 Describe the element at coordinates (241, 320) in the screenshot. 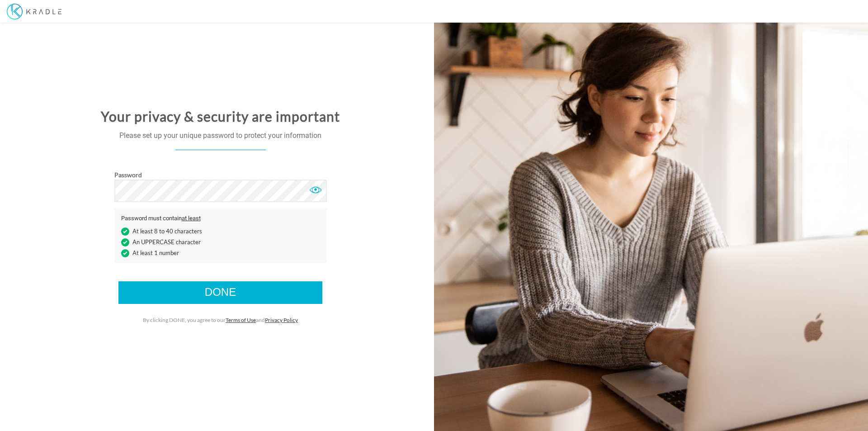

I see `a: Terms of Use` at that location.